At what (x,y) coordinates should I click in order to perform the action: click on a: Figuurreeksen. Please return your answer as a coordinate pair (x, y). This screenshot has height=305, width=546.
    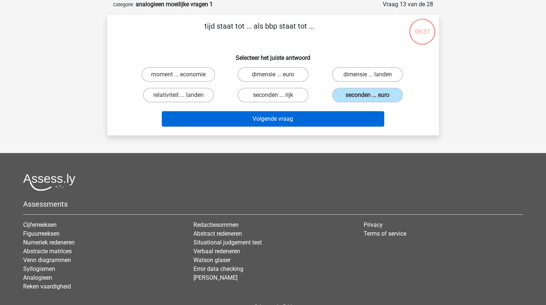
    Looking at the image, I should click on (41, 234).